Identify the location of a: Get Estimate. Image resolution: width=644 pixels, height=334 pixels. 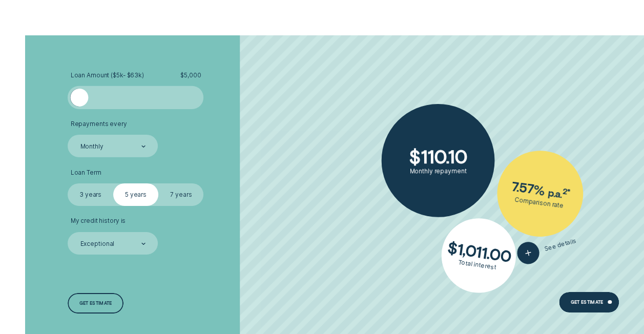
(589, 303).